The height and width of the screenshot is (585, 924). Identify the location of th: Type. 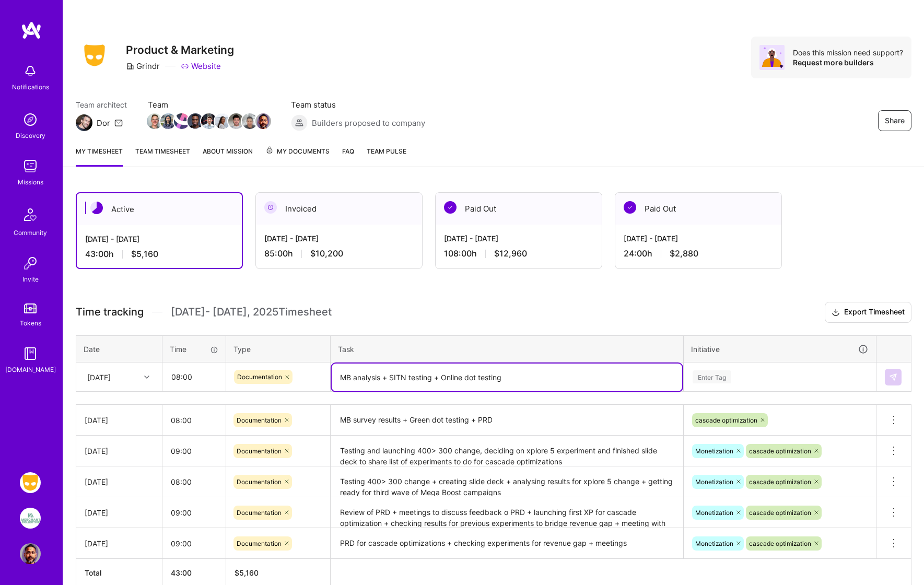
(278, 349).